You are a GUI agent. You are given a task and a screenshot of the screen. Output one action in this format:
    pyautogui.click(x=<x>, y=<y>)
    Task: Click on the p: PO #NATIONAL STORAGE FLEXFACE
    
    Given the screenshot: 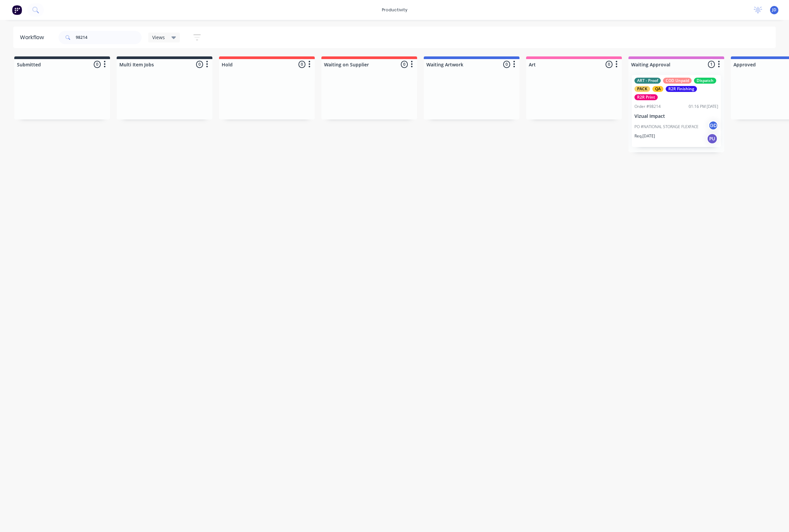 What is the action you would take?
    pyautogui.click(x=666, y=126)
    